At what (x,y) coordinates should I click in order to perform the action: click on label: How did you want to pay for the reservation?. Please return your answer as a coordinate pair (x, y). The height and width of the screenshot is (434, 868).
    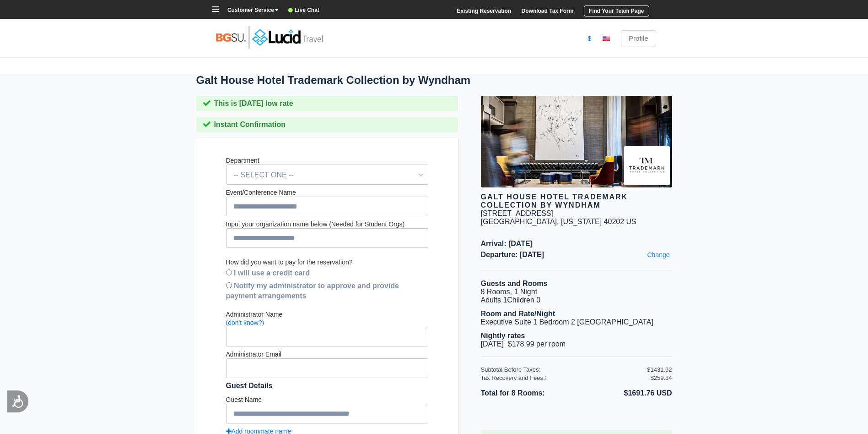
    Looking at the image, I should click on (289, 262).